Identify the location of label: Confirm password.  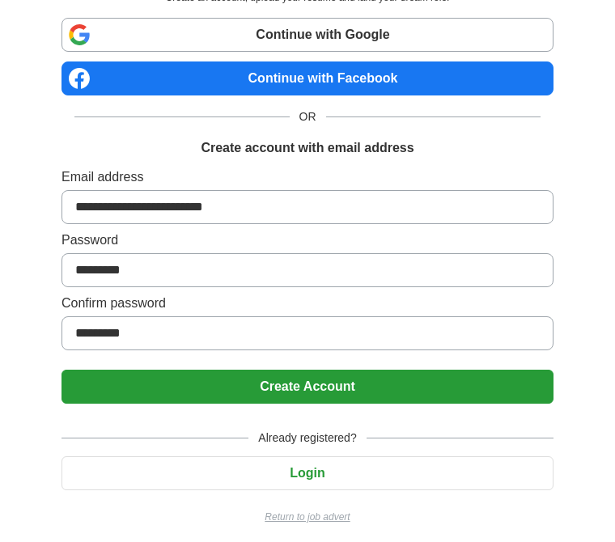
(308, 304).